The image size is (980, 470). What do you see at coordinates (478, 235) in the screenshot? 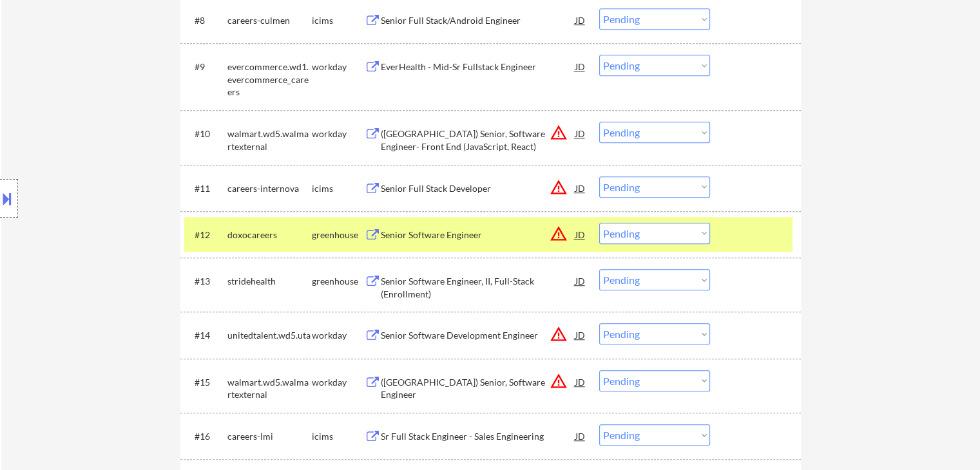
I see `div: Senior Software Engineer` at bounding box center [478, 235].